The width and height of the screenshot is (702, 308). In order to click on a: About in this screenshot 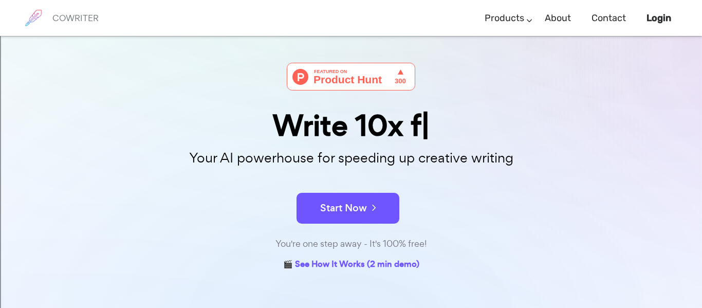, I will do `click(558, 18)`.